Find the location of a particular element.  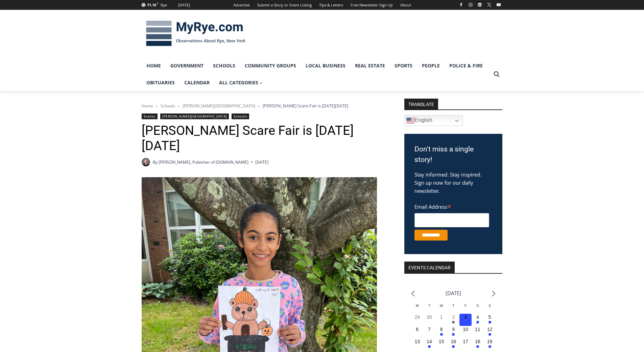

time: 5 is located at coordinates (490, 317).